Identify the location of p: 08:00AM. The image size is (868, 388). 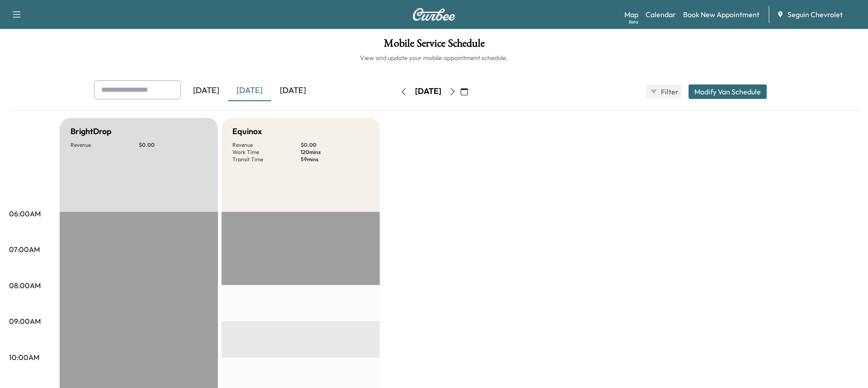
(25, 286).